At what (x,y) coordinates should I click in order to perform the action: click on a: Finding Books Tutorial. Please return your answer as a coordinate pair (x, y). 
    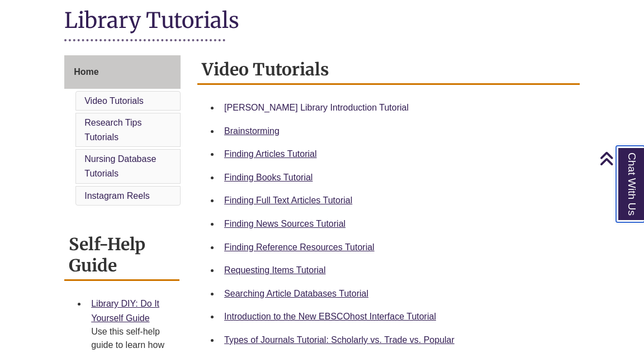
    Looking at the image, I should click on (268, 177).